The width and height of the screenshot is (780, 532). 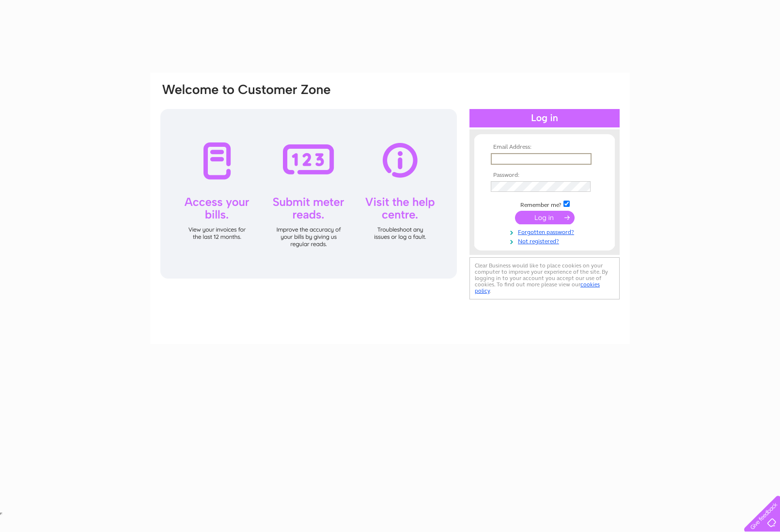 I want to click on th: Email Address:, so click(x=545, y=147).